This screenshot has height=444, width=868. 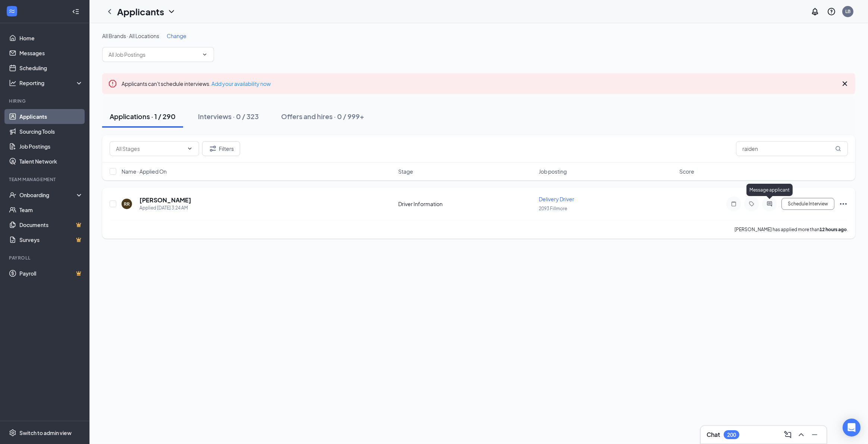 I want to click on a: DocumentsCrown, so click(x=51, y=225).